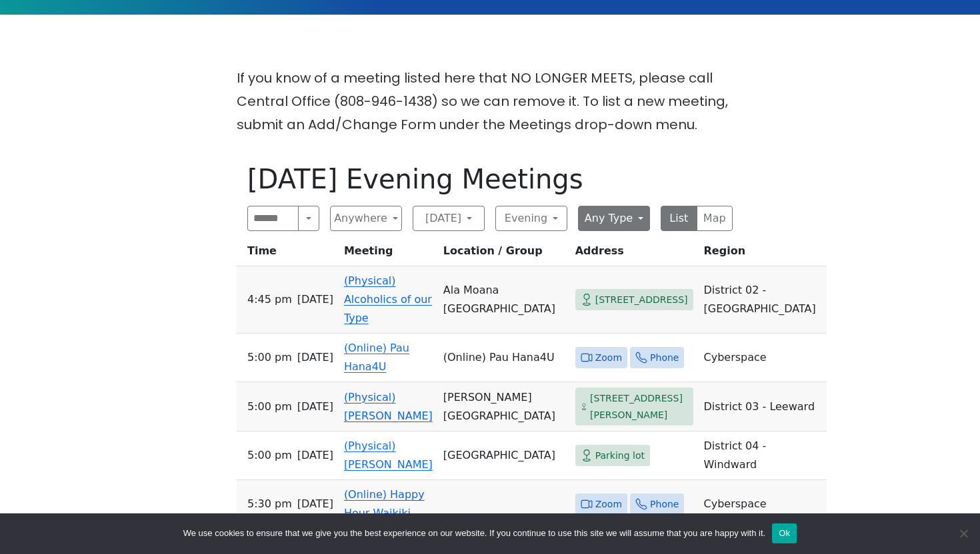 The image size is (980, 554). Describe the element at coordinates (634, 254) in the screenshot. I see `th: Address` at that location.